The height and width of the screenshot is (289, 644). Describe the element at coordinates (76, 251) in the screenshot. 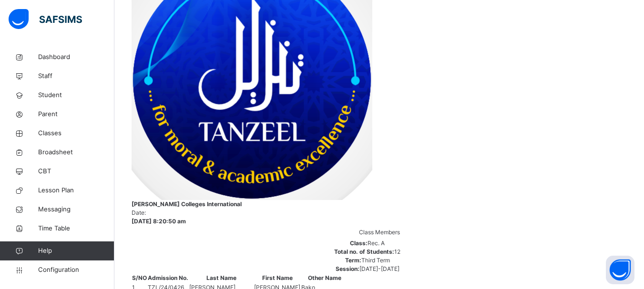

I see `span: Help` at that location.